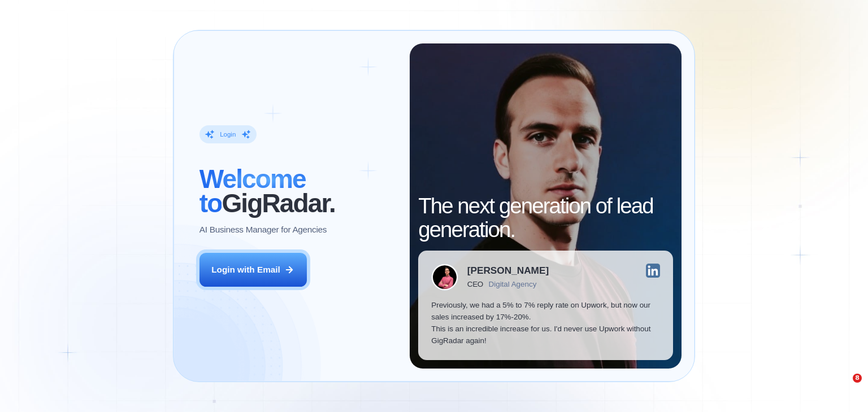 This screenshot has height=412, width=868. What do you see at coordinates (545, 218) in the screenshot?
I see `h2: The next generation of lead generation.` at bounding box center [545, 218].